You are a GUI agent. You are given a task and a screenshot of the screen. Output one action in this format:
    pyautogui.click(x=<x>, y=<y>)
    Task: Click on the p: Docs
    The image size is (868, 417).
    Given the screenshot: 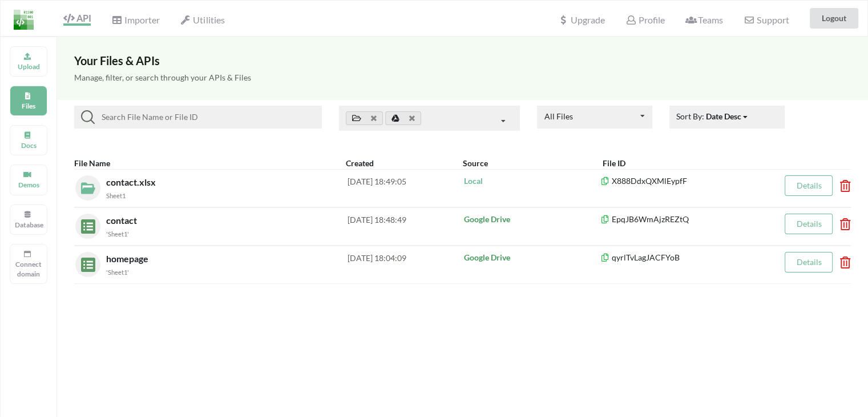 What is the action you would take?
    pyautogui.click(x=29, y=145)
    